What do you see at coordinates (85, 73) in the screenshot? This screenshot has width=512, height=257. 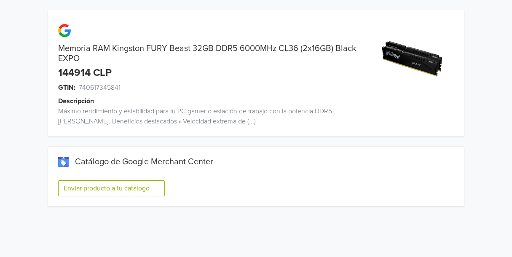 I see `div: 144914 CLP` at bounding box center [85, 73].